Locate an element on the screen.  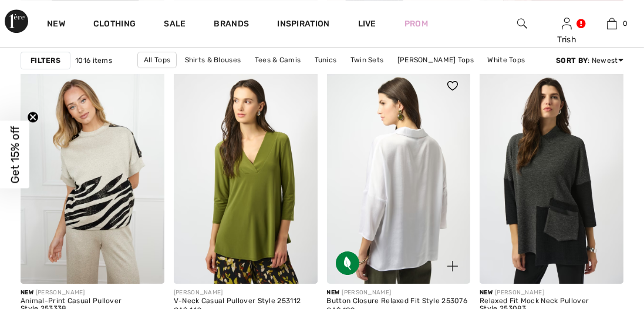
div: : Newest is located at coordinates (590, 60).